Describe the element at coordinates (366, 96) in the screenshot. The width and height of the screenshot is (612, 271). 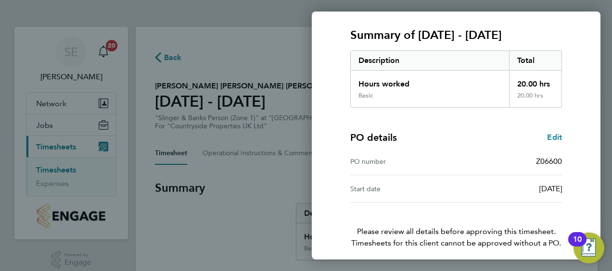
I see `div: Basic` at that location.